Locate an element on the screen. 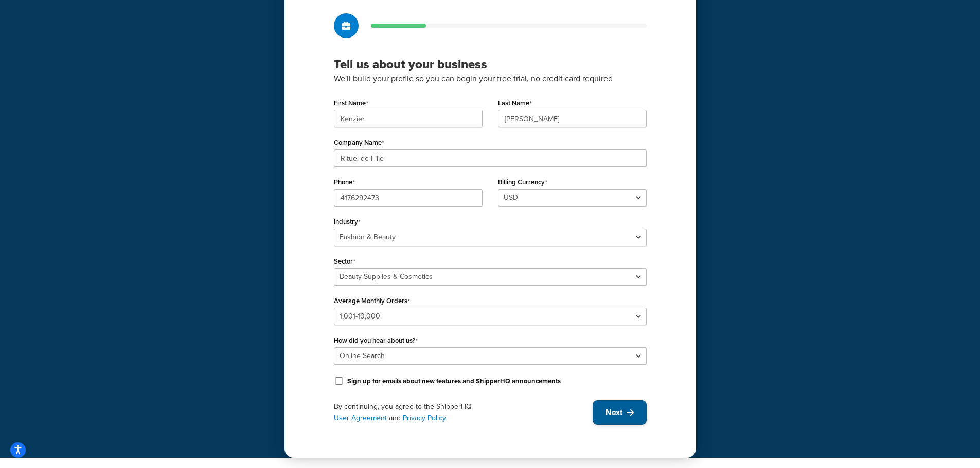  label: Sector is located at coordinates (345, 261).